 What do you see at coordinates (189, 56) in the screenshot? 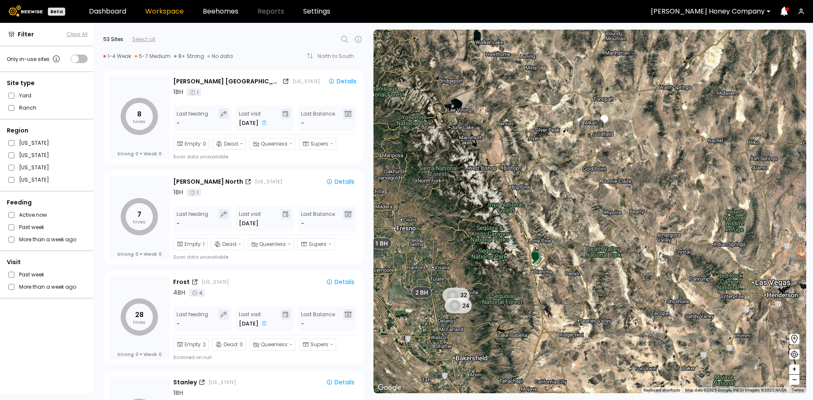
I see `div: 8+ Strong` at bounding box center [189, 56].